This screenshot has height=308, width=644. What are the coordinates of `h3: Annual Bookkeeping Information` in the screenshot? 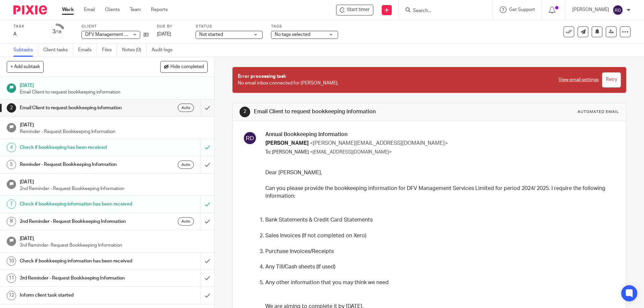 It's located at (439, 134).